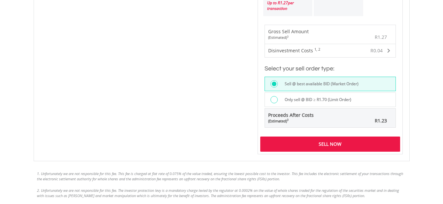  What do you see at coordinates (222, 176) in the screenshot?
I see `li: 1. Unfortunately we are not responsible for this fee. This fee is charged at flat rate of 0.075% ...` at bounding box center [222, 176].